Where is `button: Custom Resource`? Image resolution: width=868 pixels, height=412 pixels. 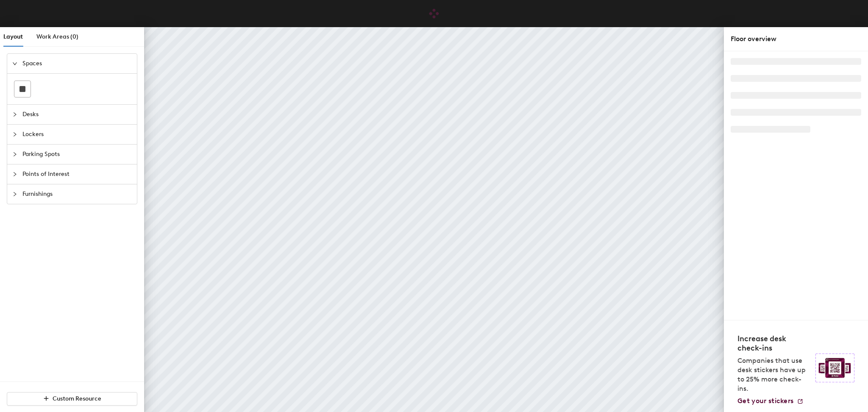 button: Custom Resource is located at coordinates (72, 399).